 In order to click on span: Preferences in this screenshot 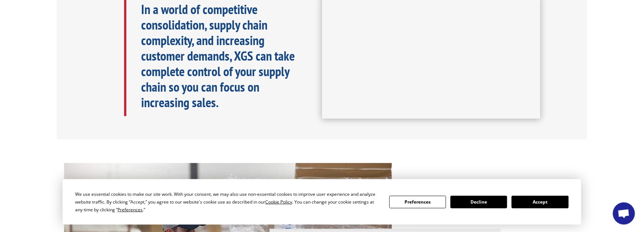, I will do `click(130, 209)`.